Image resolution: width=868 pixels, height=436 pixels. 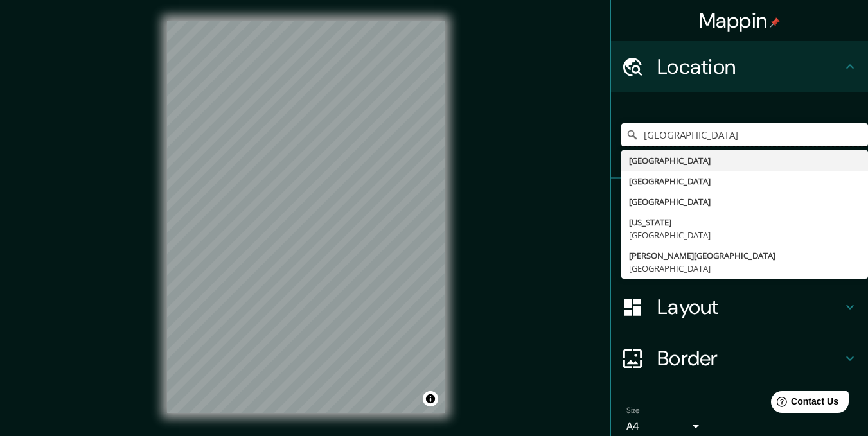 What do you see at coordinates (745, 135) in the screenshot?
I see `input: Pick your city or area` at bounding box center [745, 135].